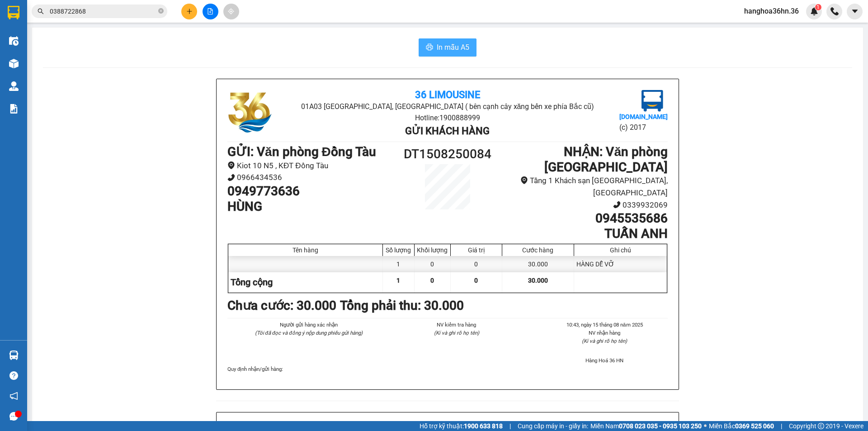 The width and height of the screenshot is (868, 431). What do you see at coordinates (605, 332) in the screenshot?
I see `li: NV nhận hàng` at bounding box center [605, 332].